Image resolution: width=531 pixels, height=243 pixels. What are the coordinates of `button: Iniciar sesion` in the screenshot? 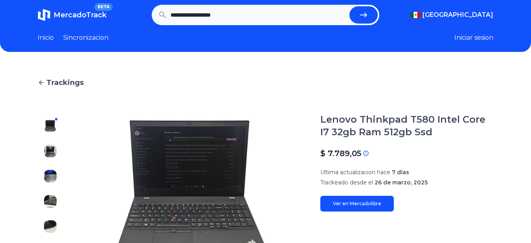 It's located at (473, 38).